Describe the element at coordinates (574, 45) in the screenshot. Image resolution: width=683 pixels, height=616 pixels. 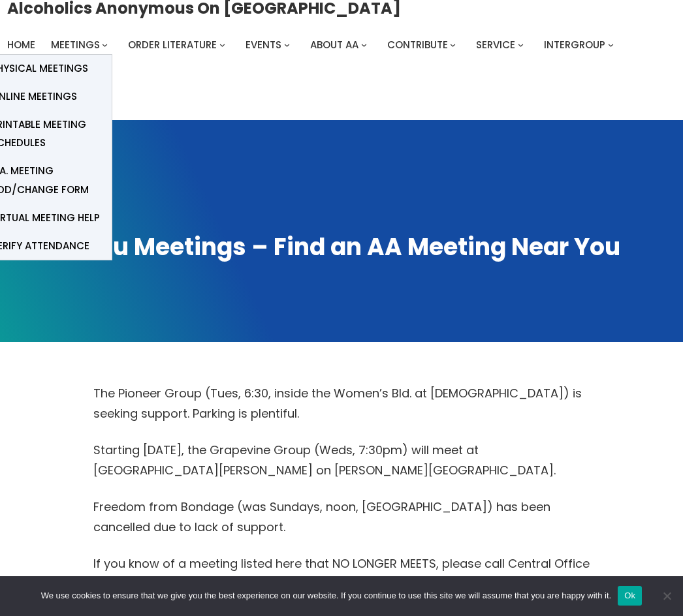
I see `a: Intergroup` at that location.